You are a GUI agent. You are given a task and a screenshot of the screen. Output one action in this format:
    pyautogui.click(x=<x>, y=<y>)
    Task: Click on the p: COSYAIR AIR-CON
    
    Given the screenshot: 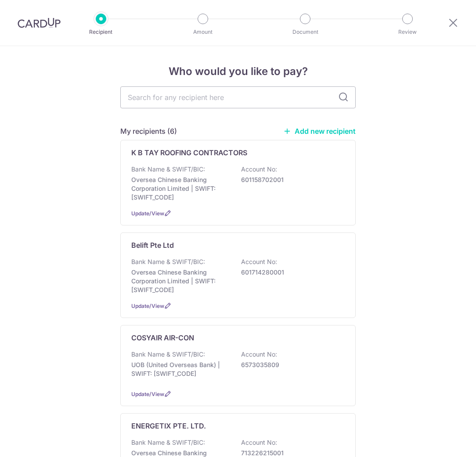 What is the action you would take?
    pyautogui.click(x=163, y=338)
    